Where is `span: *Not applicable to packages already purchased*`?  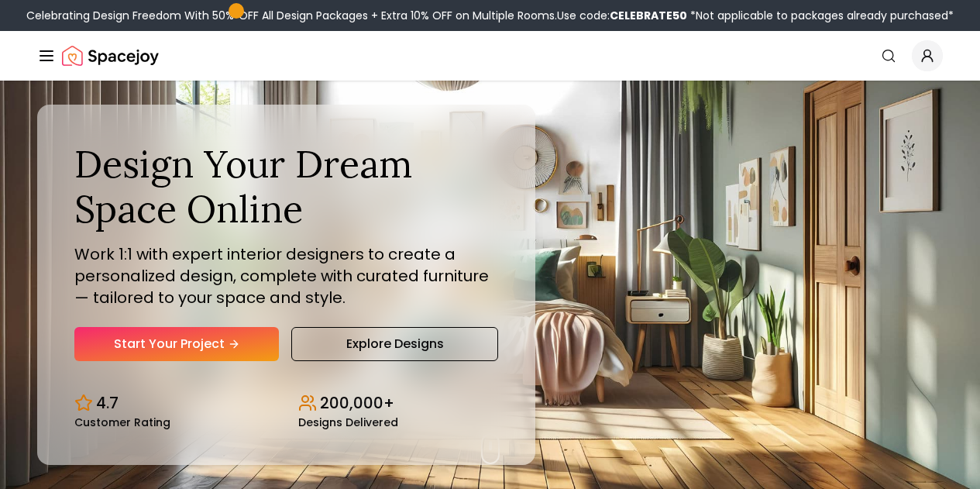
span: *Not applicable to packages already purchased* is located at coordinates (820, 16).